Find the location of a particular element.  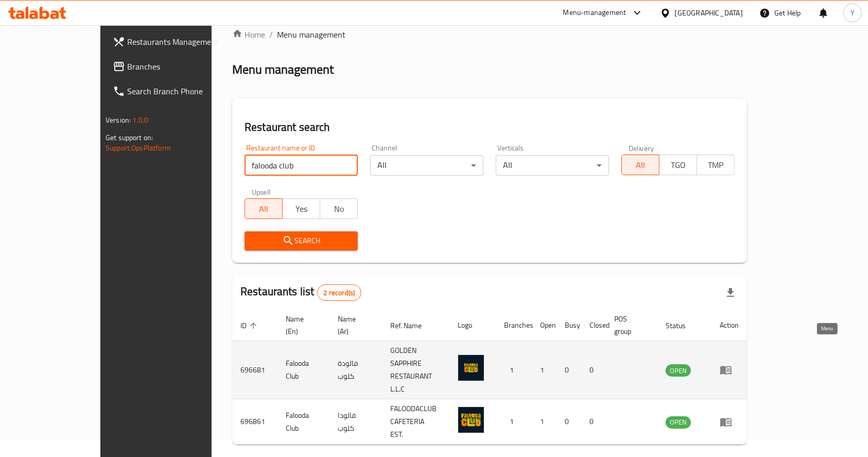

td: GOLDEN SAPPHIRE RESTAURANT L.L.C is located at coordinates (416, 370).